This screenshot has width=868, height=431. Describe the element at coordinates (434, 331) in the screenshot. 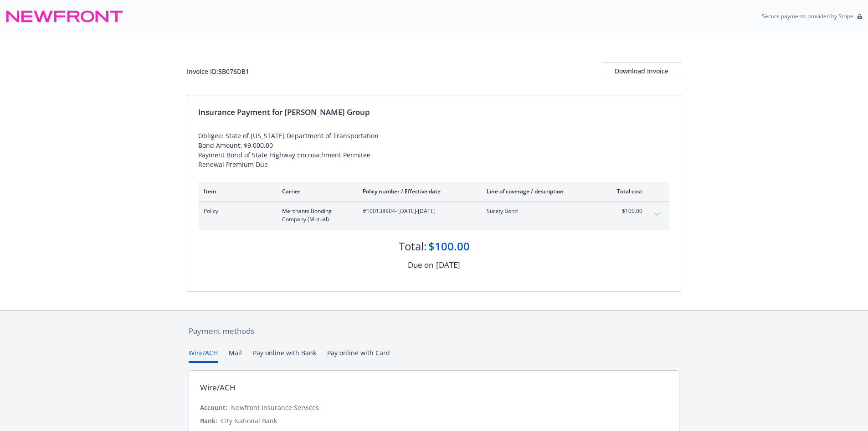

I see `div: Payment methods` at that location.